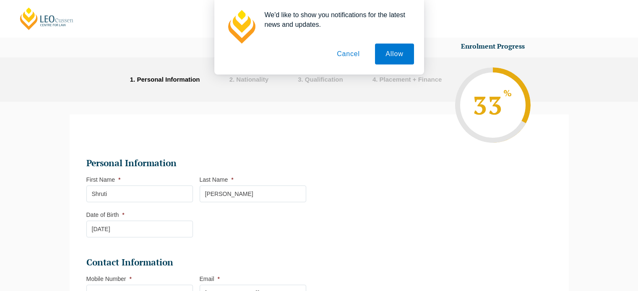 This screenshot has height=291, width=638. Describe the element at coordinates (322, 79) in the screenshot. I see `span: . Qualification` at that location.